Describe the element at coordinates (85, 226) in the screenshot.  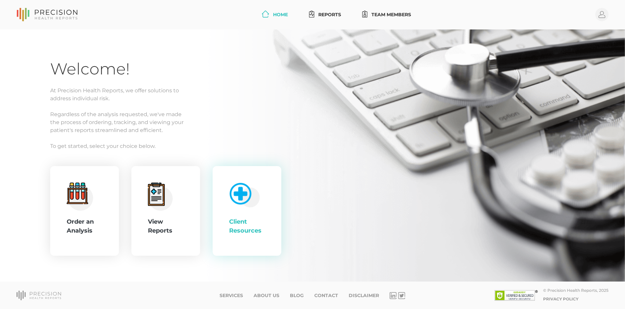
I see `div: Order an Analysis` at that location.